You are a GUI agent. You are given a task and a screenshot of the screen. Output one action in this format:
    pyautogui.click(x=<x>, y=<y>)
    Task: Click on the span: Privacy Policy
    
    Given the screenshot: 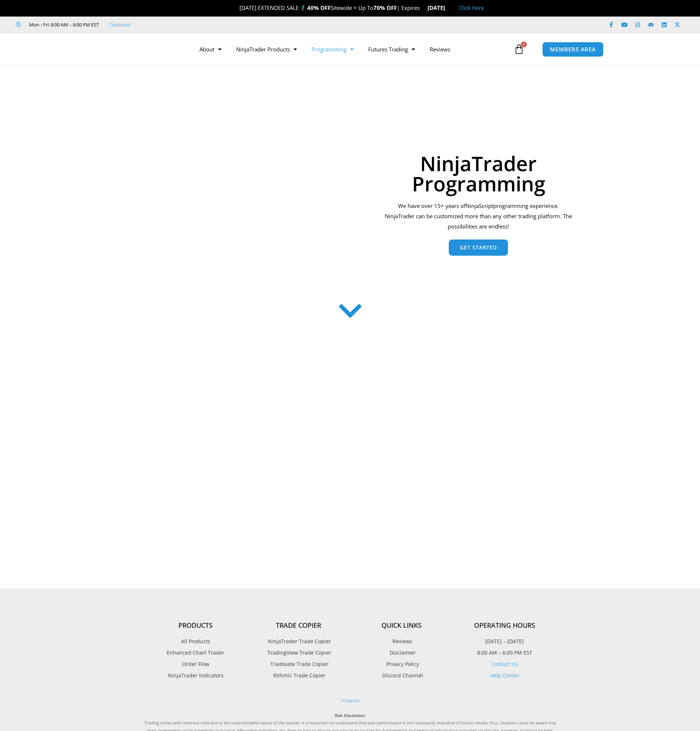 What is the action you would take?
    pyautogui.click(x=402, y=664)
    